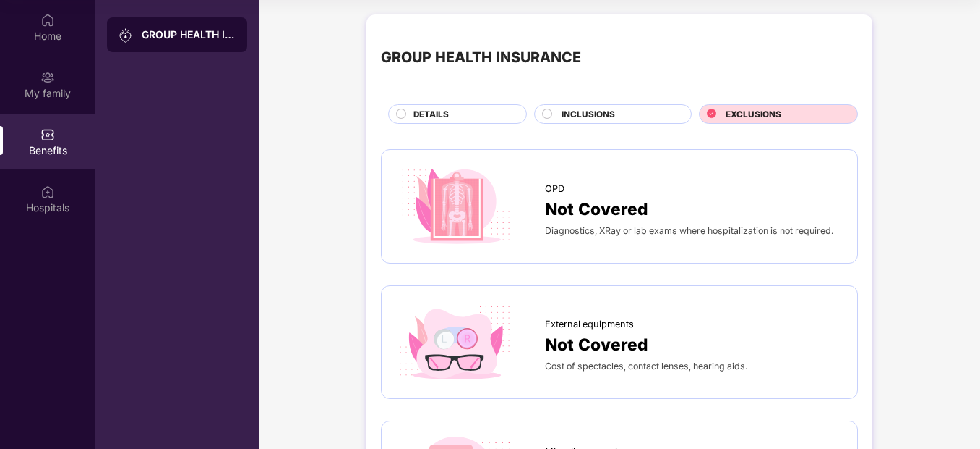 The height and width of the screenshot is (449, 980). I want to click on span: DETAILS, so click(431, 114).